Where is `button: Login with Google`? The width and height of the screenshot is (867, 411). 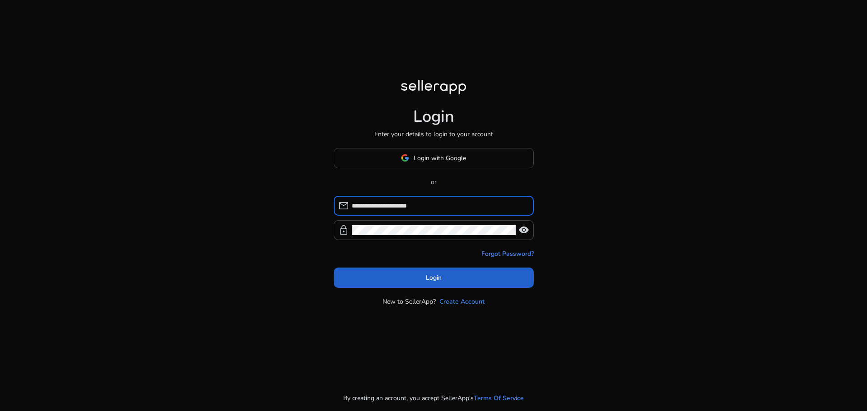 button: Login with Google is located at coordinates (433, 158).